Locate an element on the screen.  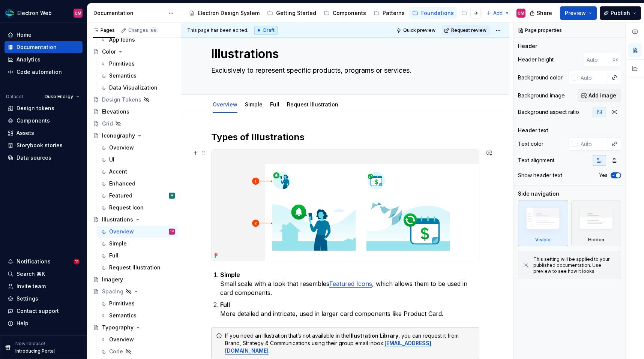
strong: Electron Designer is located at coordinates (247, 189).